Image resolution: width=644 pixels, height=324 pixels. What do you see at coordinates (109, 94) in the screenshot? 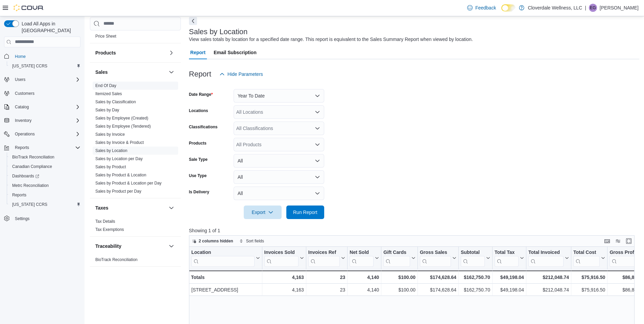
I see `a: Itemized Sales` at bounding box center [109, 94].